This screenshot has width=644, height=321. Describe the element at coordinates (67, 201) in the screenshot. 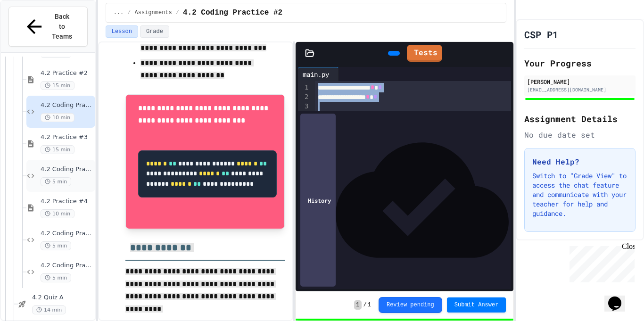

I see `span: 4.2 Practice #4` at that location.